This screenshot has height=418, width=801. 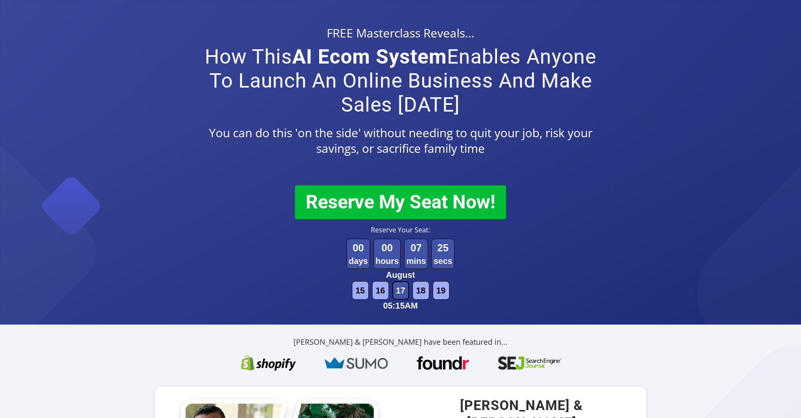 I want to click on div: 07, so click(x=416, y=248).